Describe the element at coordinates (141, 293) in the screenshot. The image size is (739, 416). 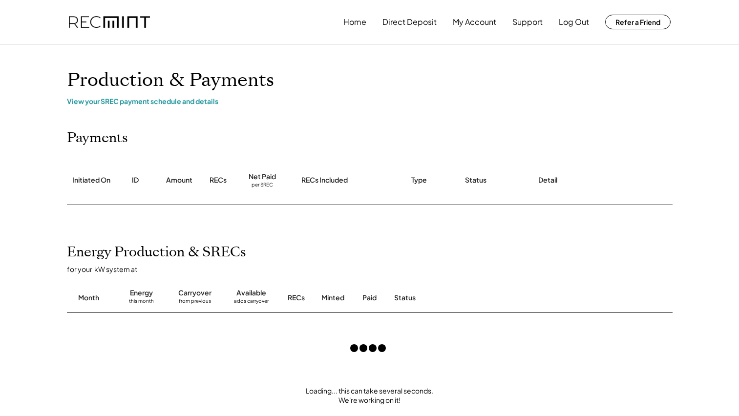
I see `div: Energy` at that location.